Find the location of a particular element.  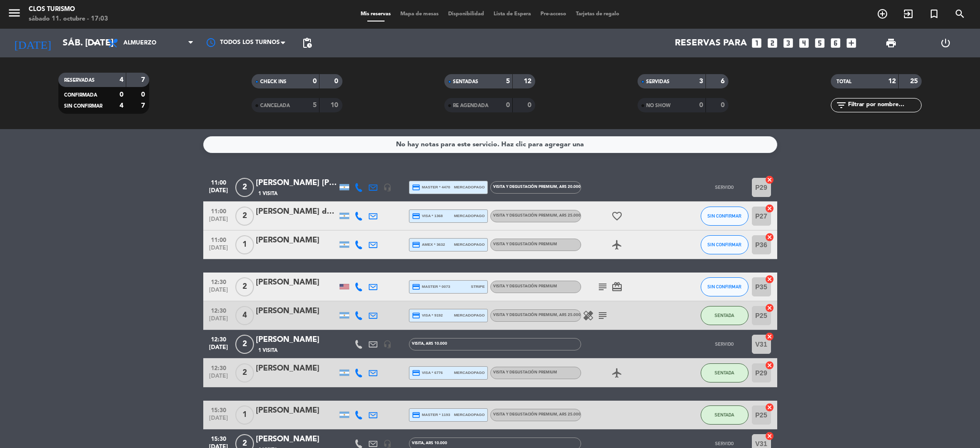

span: print is located at coordinates (891, 43).